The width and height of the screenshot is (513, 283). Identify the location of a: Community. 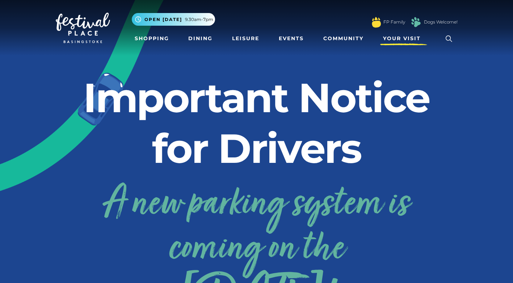
(343, 38).